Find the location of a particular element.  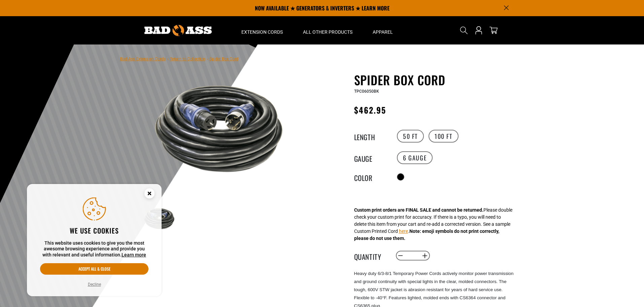

a: Bad Ass Extension Cords is located at coordinates (143, 59).